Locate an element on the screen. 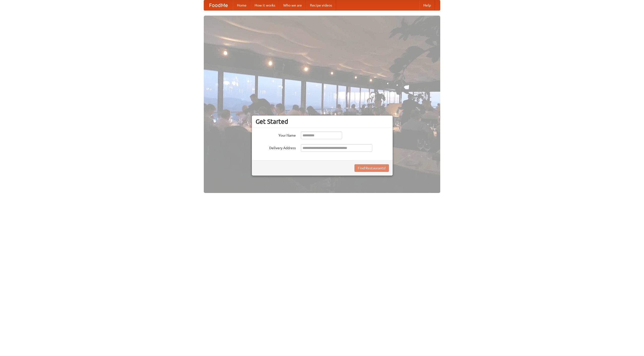 This screenshot has width=644, height=356. a: Recipe videos is located at coordinates (321, 5).